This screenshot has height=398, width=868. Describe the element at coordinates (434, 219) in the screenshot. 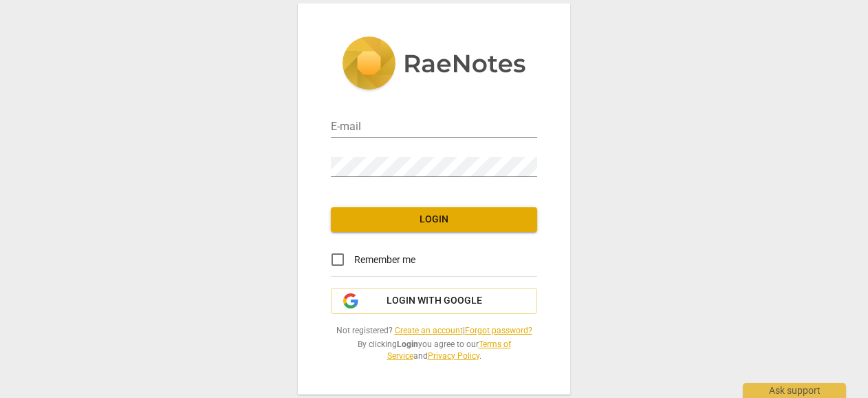

I see `span: Login` at that location.